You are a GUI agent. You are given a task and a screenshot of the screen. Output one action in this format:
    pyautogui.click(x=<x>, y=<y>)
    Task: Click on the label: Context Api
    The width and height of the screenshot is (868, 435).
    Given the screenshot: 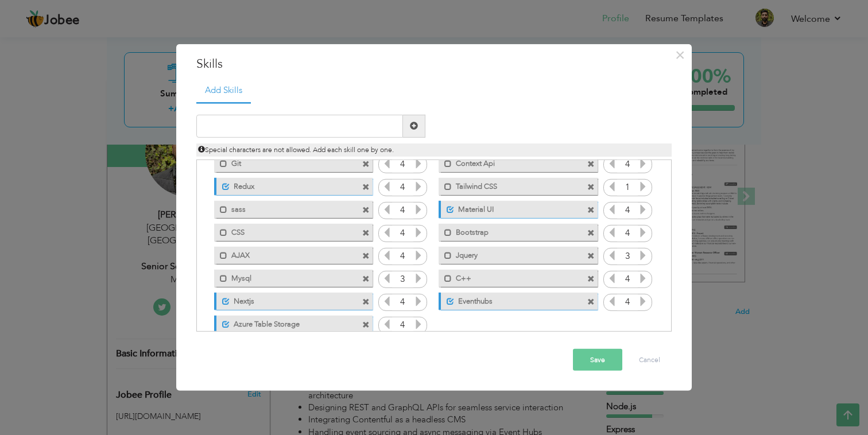 What is the action you would take?
    pyautogui.click(x=510, y=162)
    